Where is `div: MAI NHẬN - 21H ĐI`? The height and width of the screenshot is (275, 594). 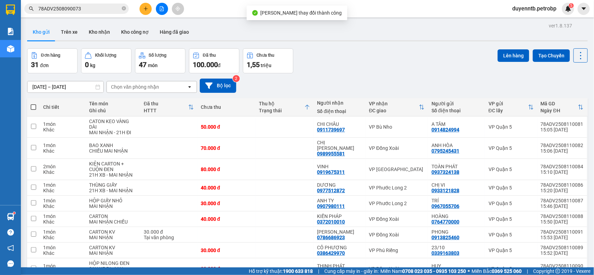
div: MAI NHẬN - 21H ĐI is located at coordinates (113, 133).